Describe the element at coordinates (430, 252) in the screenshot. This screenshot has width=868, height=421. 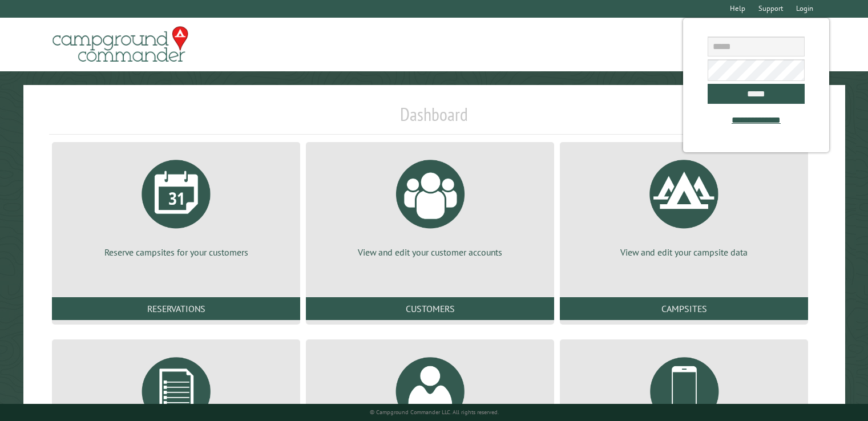
I see `p: View and edit your customer accounts` at that location.